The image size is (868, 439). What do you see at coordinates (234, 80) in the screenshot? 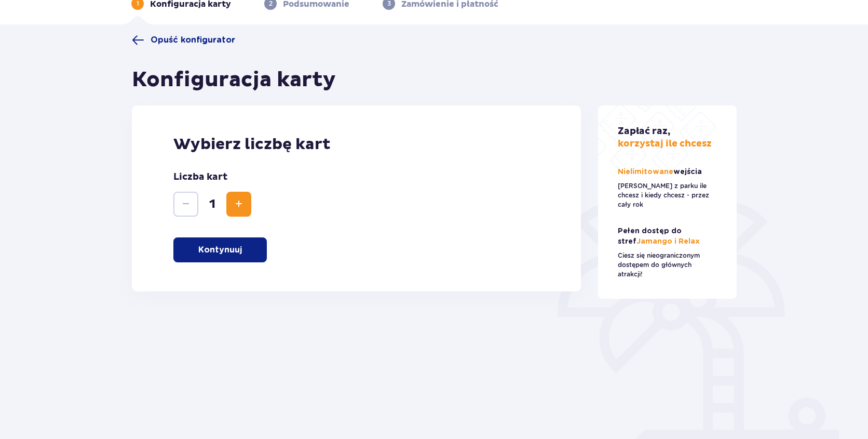
I see `h1: Konfiguracja karty` at bounding box center [234, 80].